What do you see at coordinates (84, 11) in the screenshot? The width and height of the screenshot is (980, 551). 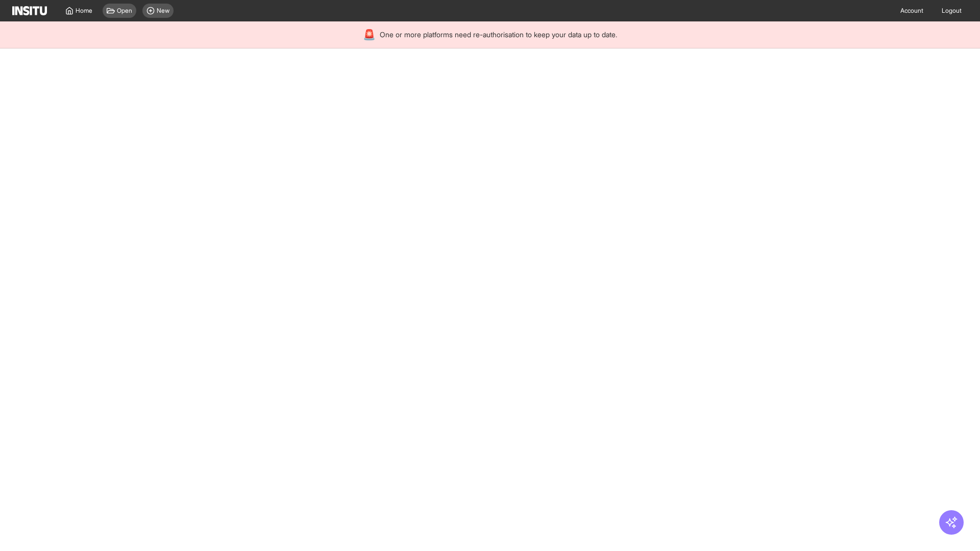 I see `span: Home` at bounding box center [84, 11].